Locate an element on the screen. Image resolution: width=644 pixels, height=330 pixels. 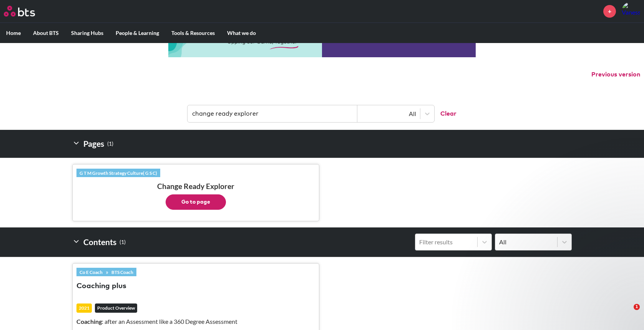
span: 1 is located at coordinates (637, 307).